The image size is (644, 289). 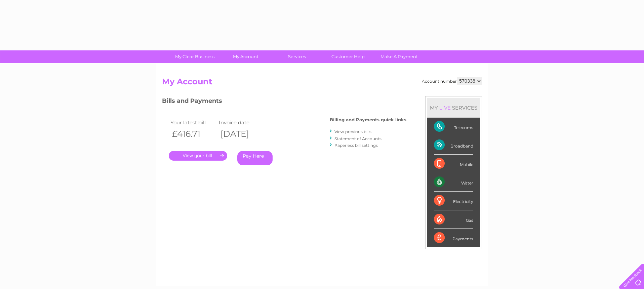 What do you see at coordinates (193, 122) in the screenshot?
I see `td: Your latest bill` at bounding box center [193, 122].